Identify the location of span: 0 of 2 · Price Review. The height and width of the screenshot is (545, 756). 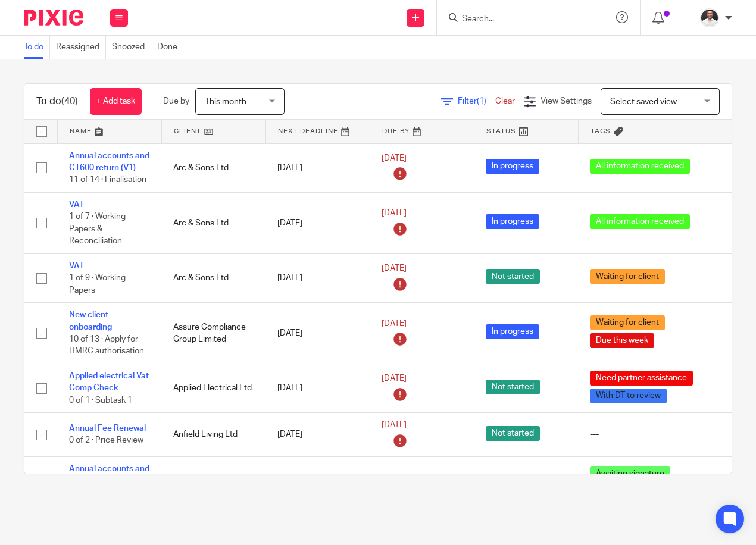
(106, 441).